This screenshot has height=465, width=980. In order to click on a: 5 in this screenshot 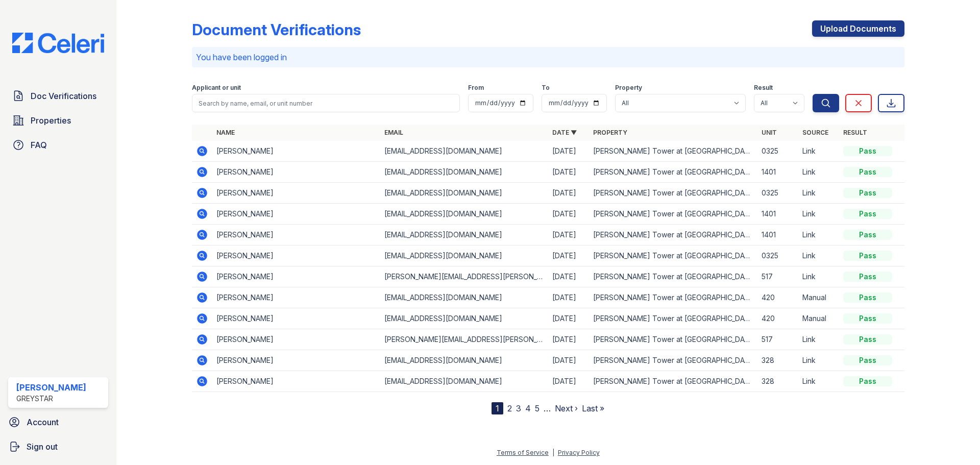, I will do `click(537, 408)`.